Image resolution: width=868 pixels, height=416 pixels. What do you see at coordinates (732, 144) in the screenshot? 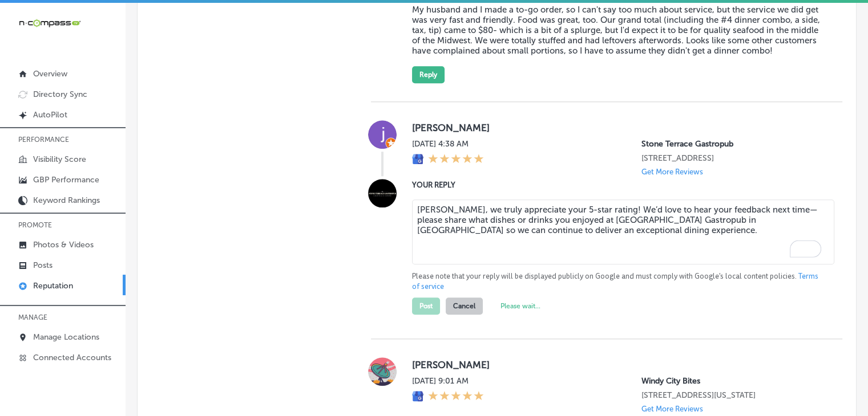
I see `p: Stone Terrace Gastropub` at bounding box center [732, 144].